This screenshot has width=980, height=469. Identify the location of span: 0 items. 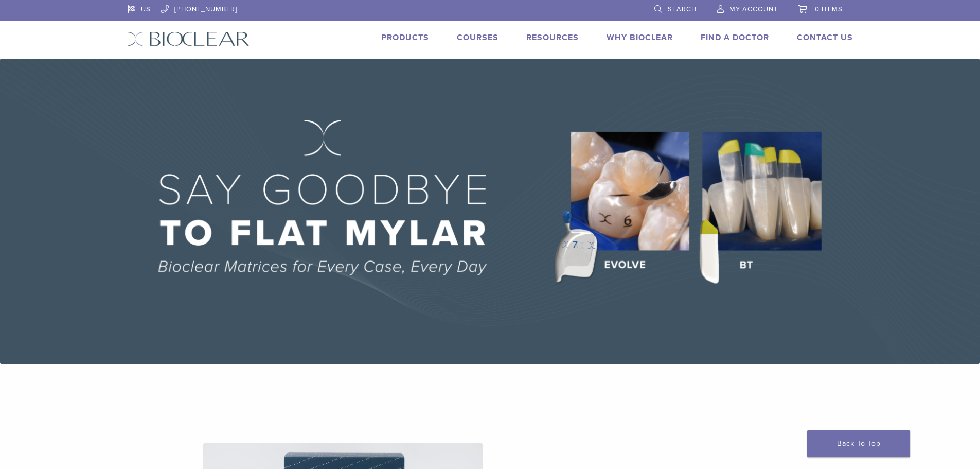
(829, 10).